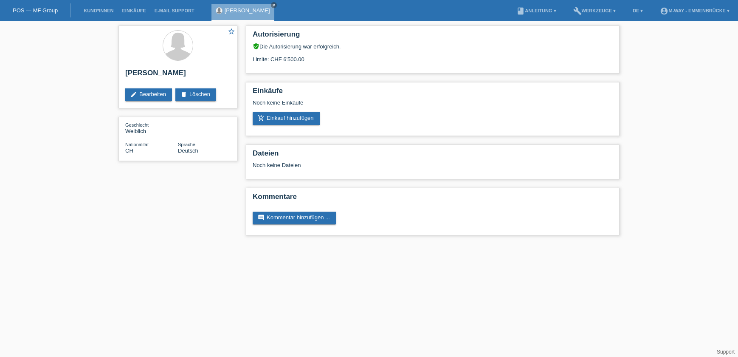  Describe the element at coordinates (382, 165) in the screenshot. I see `div: Noch keine Dateien` at that location.